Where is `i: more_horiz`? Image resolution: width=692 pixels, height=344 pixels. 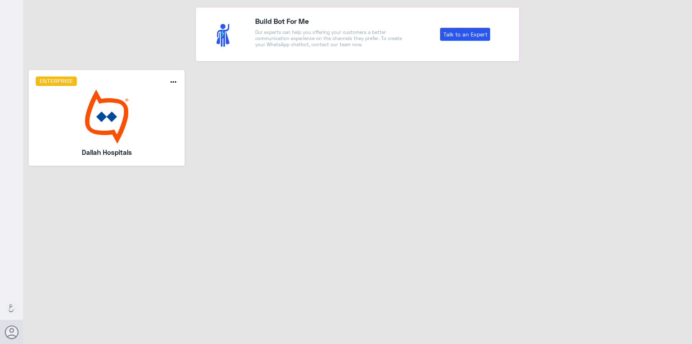 i: more_horiz is located at coordinates (173, 82).